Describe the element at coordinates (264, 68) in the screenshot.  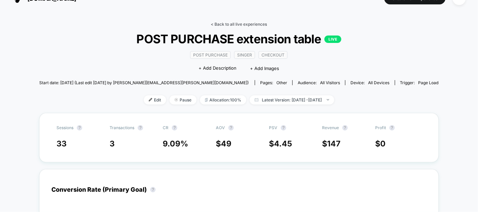
I see `span: + Add Images` at that location.